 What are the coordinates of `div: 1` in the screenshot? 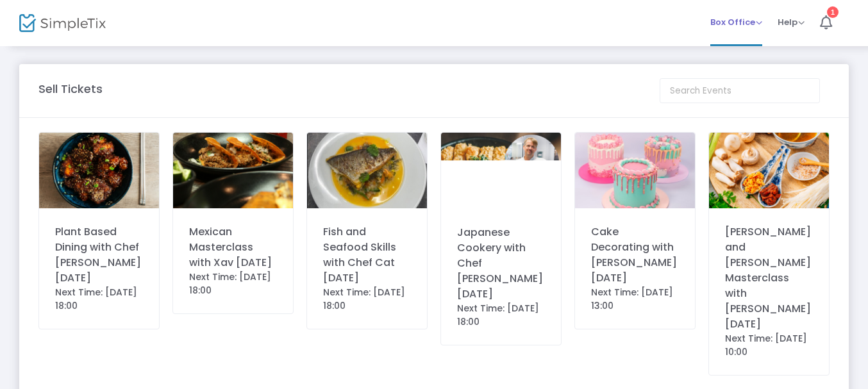 It's located at (806, 12).